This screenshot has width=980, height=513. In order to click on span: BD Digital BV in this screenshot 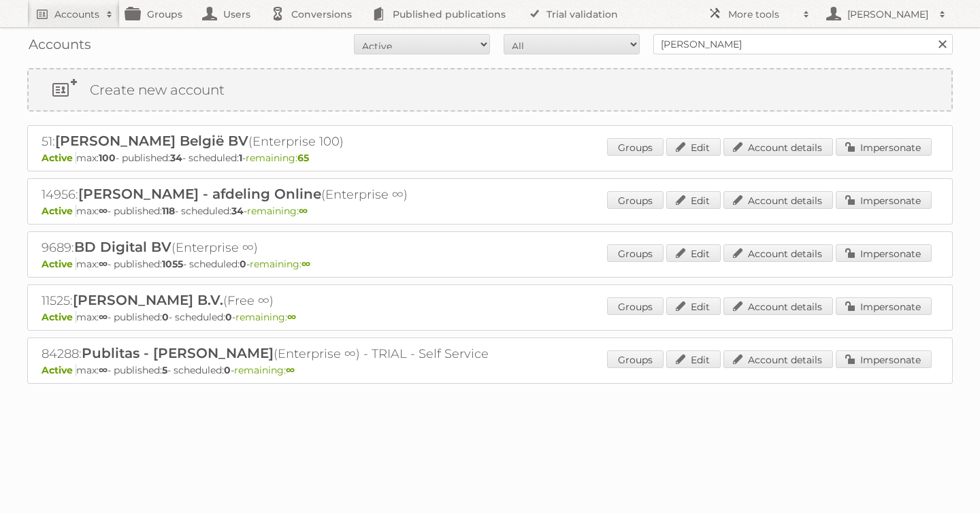, I will do `click(123, 247)`.